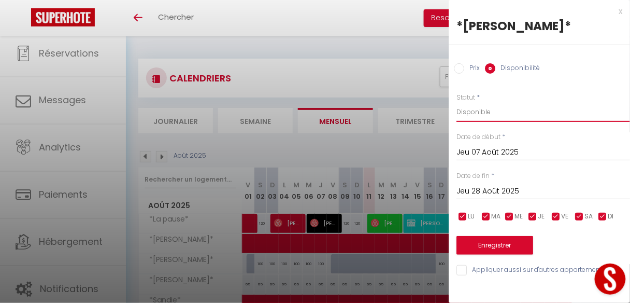  I want to click on label: Date de début, so click(479, 137).